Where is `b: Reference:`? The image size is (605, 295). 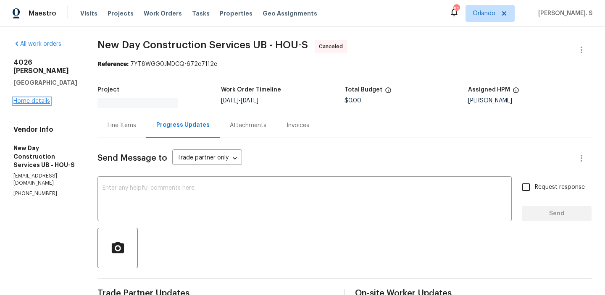 b: Reference: is located at coordinates (113, 64).